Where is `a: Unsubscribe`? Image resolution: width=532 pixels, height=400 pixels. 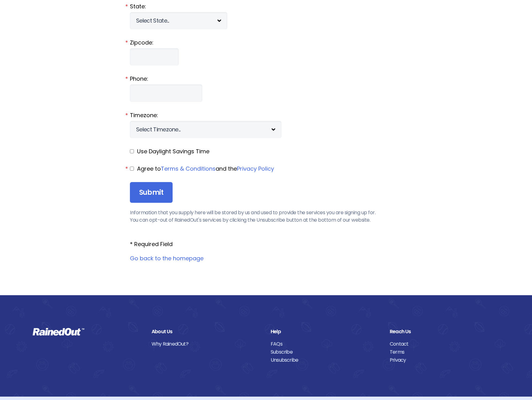
a: Unsubscribe is located at coordinates (325, 360).